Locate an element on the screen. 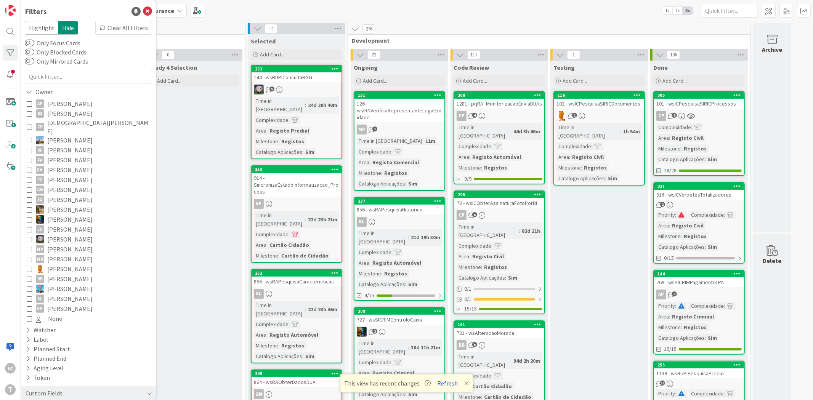  div: 78 - wsICObterAssinaturaFotoPorBi is located at coordinates (499, 203).